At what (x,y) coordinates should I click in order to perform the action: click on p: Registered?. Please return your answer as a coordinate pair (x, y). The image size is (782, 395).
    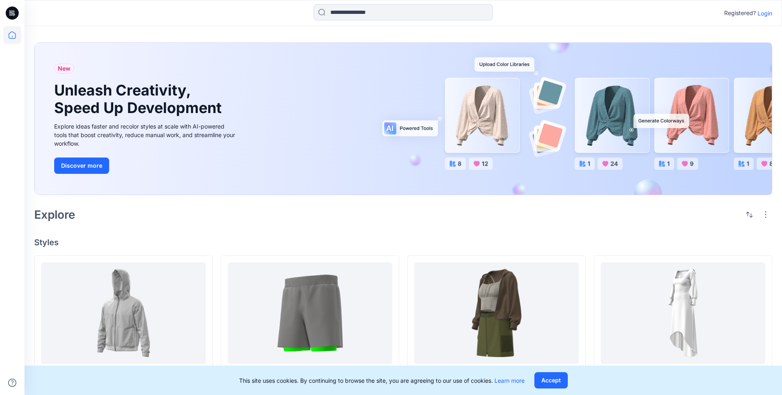
    Looking at the image, I should click on (741, 13).